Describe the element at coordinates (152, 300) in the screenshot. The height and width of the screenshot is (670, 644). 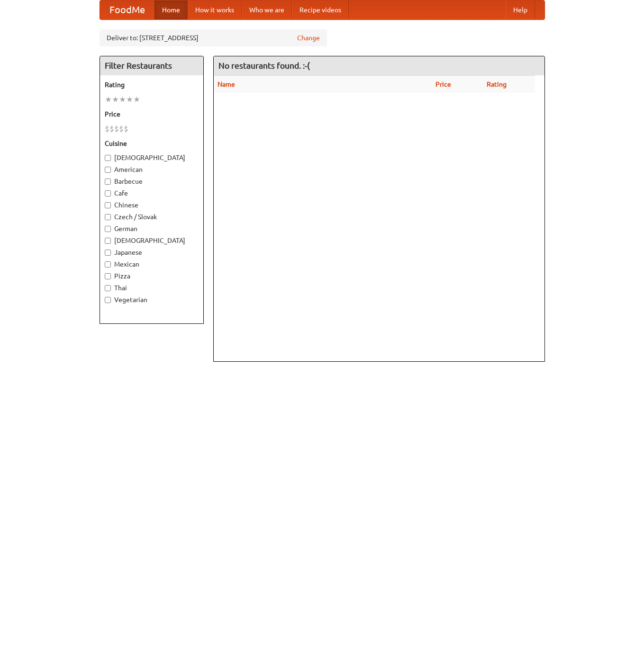
I see `label: Vegetarian` at that location.